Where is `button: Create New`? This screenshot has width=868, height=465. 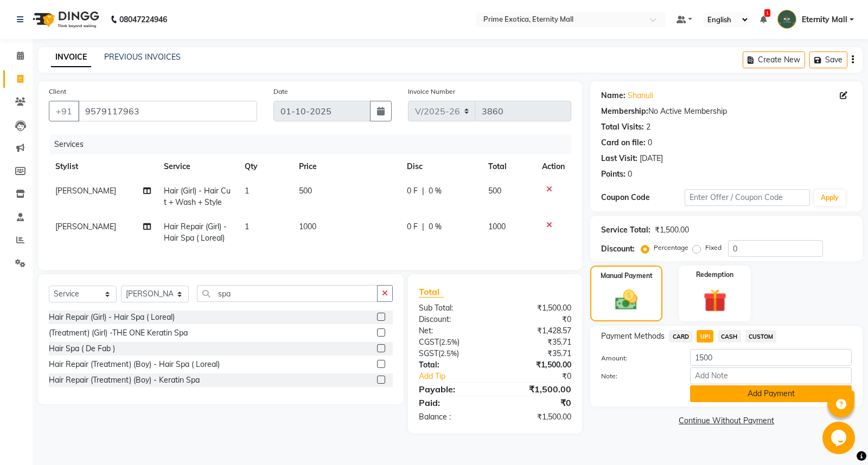 button: Create New is located at coordinates (773, 59).